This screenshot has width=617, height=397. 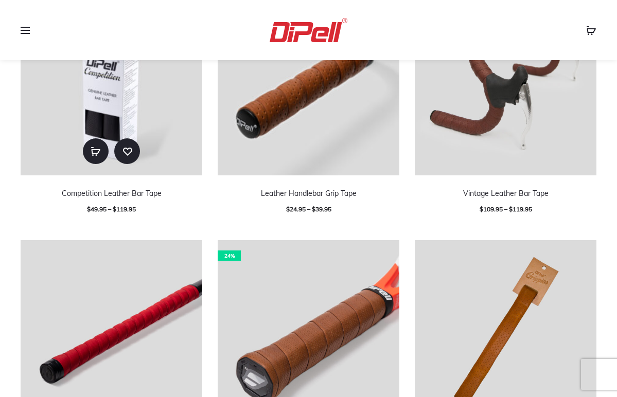 What do you see at coordinates (321, 209) in the screenshot?
I see `span: 39.95` at bounding box center [321, 209].